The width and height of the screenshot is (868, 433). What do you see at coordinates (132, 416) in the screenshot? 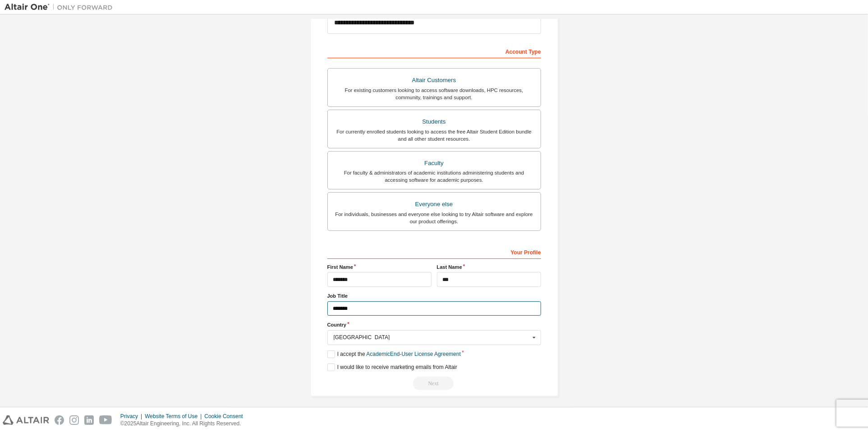
I see `div: Privacy` at bounding box center [132, 416].